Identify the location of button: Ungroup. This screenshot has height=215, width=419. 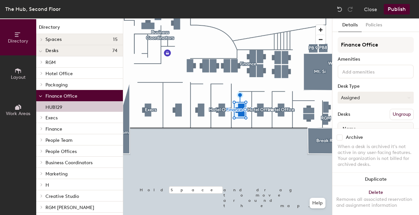
(402, 114).